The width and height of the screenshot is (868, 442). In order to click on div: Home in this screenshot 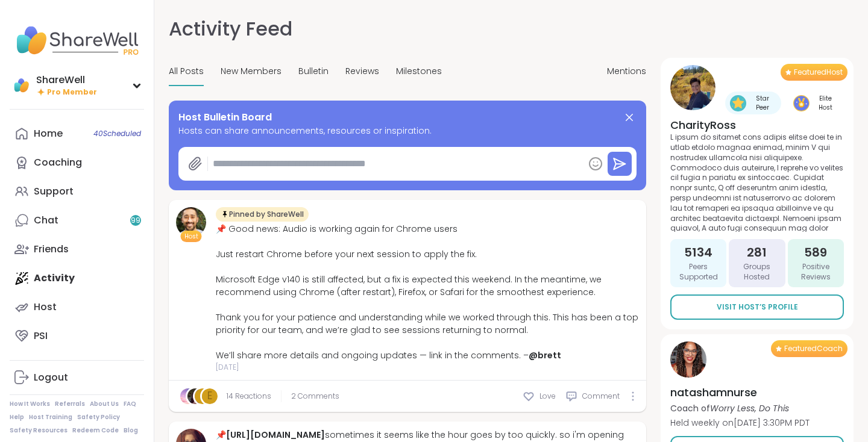, I will do `click(48, 134)`.